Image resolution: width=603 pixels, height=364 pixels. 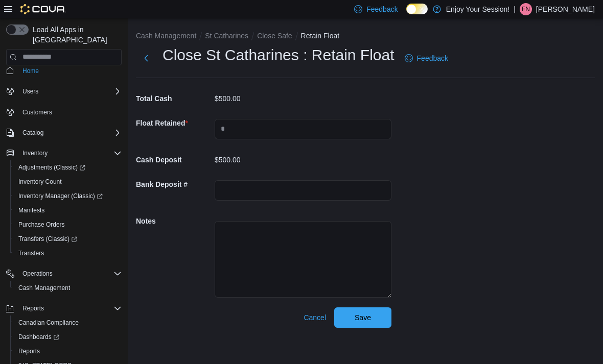 I want to click on button: Inventory Count, so click(x=68, y=182).